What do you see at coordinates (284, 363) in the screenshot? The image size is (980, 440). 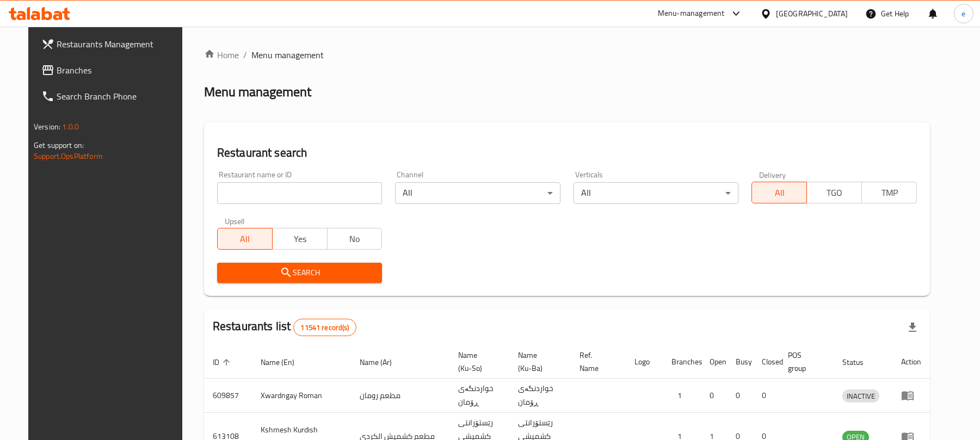 I see `span: Name (En)` at bounding box center [284, 363].